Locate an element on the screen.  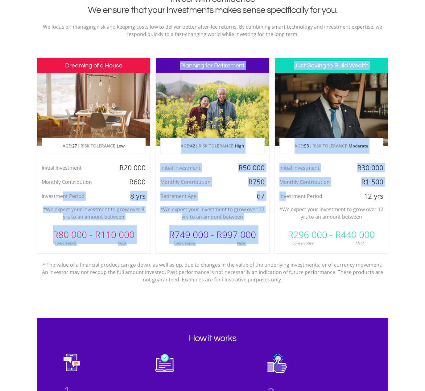
div: R80 000 - R110 000 is located at coordinates (93, 235).